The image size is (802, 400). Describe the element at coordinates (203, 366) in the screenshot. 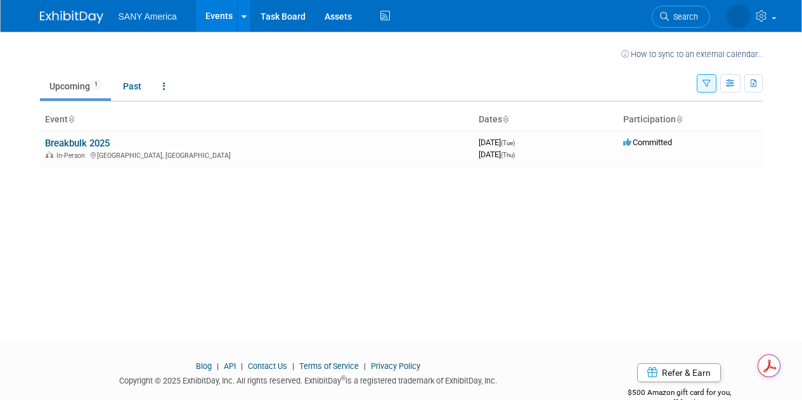

I see `a: Blog` at that location.